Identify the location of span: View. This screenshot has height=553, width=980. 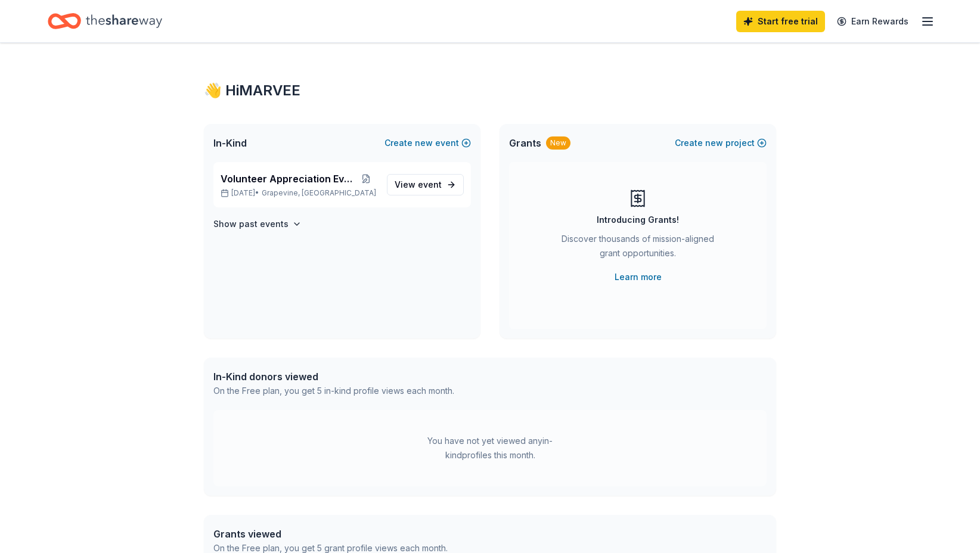
(418, 185).